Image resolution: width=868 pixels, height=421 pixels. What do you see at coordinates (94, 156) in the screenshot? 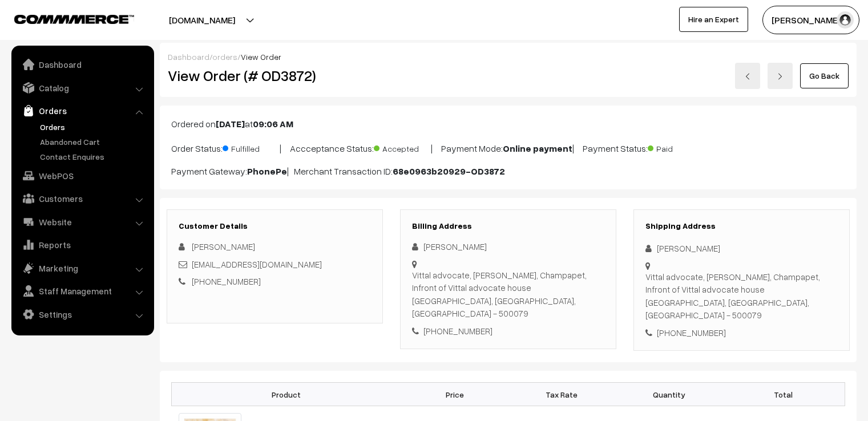
I see `a: Contact Enquires` at bounding box center [94, 156].